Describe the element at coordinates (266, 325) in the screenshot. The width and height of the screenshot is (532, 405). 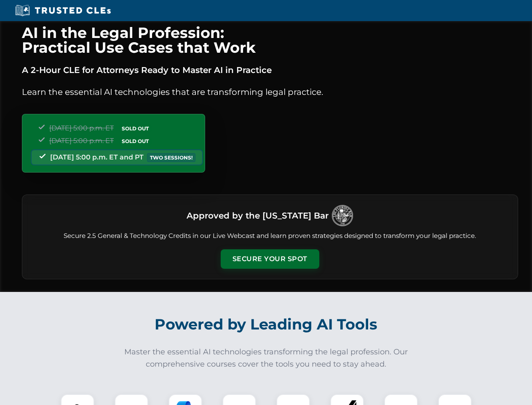
I see `h2: Powered by Leading AI Tools` at that location.